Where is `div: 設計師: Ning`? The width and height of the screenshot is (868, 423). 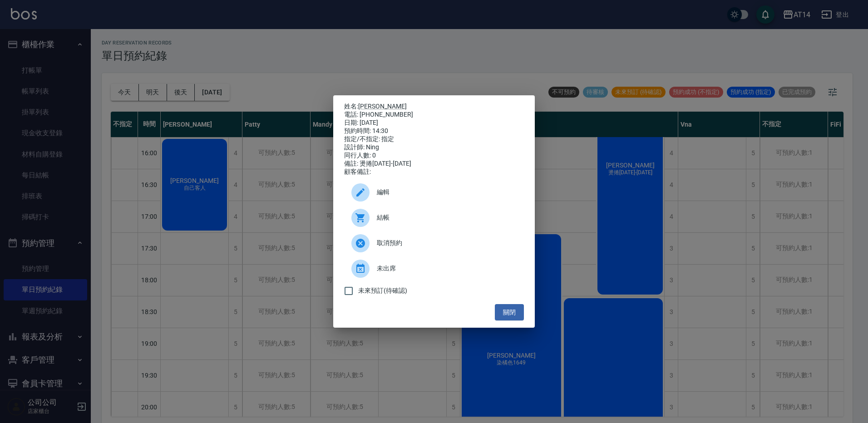
div: 設計師: Ning is located at coordinates (434, 147).